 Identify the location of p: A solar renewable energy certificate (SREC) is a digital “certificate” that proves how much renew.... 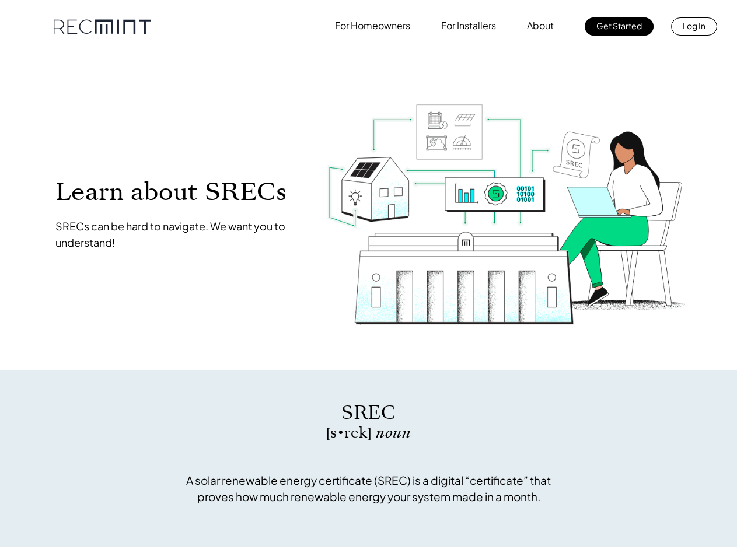
(369, 489).